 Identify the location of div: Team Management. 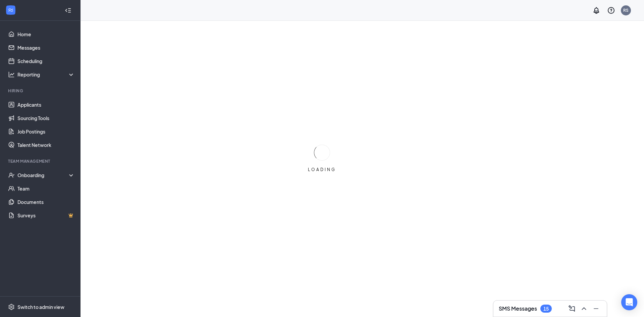
(40, 161).